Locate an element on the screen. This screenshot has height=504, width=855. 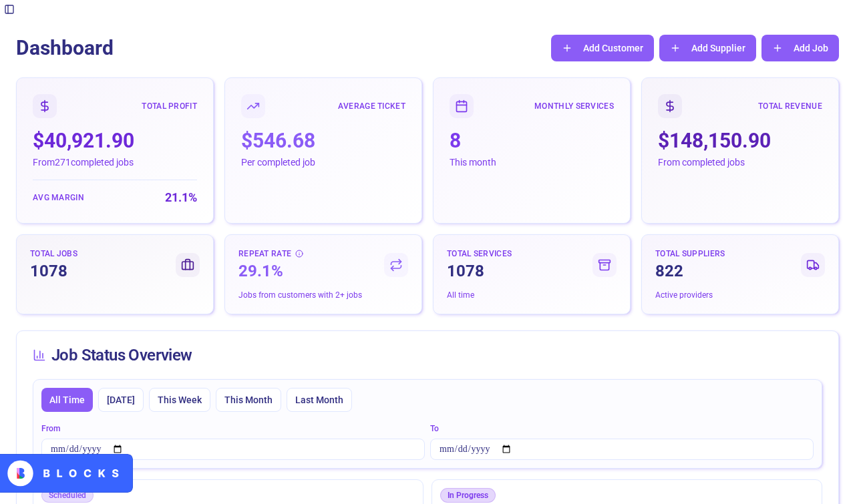
div: $ 546.68 is located at coordinates (323, 141).